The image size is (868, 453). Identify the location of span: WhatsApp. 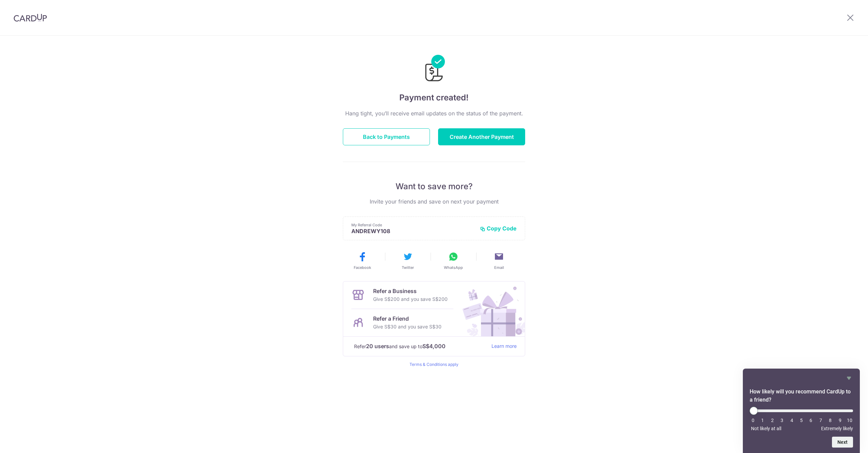
(454, 267).